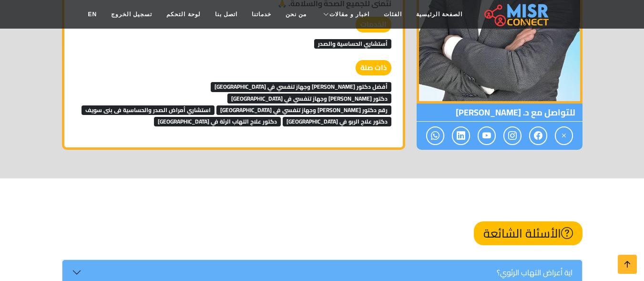 This screenshot has width=644, height=281. I want to click on a: EN, so click(92, 14).